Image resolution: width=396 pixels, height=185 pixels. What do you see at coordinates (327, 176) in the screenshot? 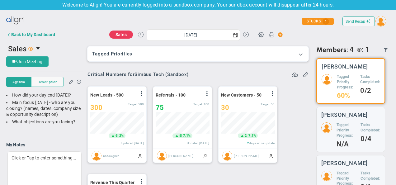
I see `img: 209440.Person.photo` at bounding box center [327, 176].